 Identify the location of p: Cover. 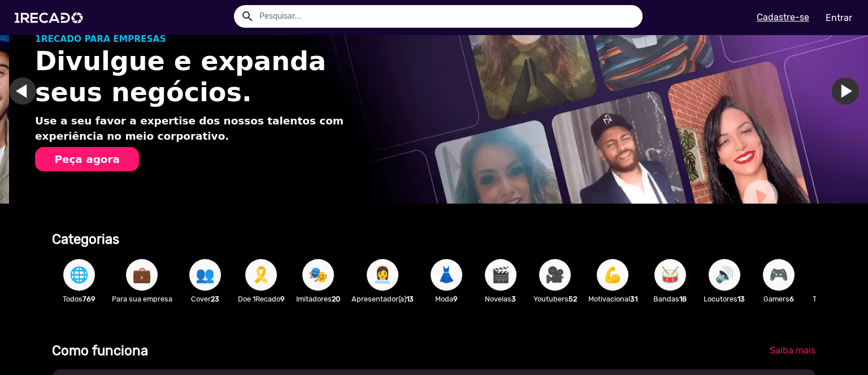
(205, 299).